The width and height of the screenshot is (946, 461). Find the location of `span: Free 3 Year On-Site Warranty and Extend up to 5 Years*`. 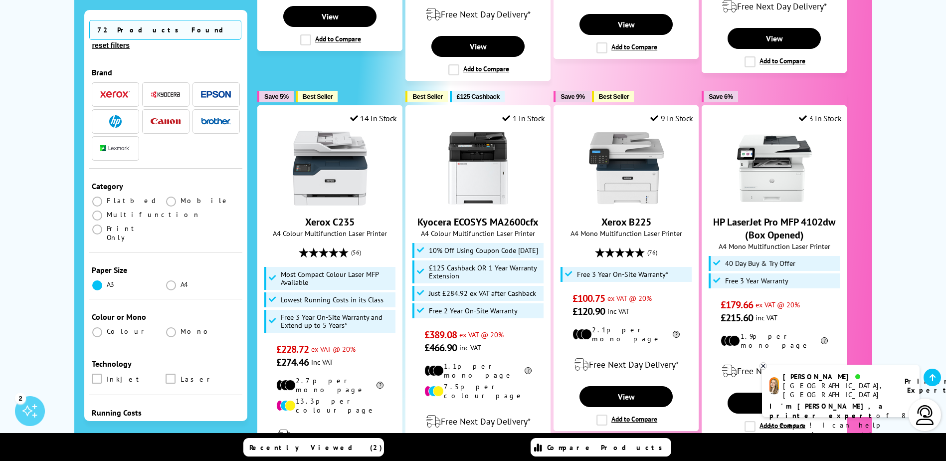

span: Free 3 Year On-Site Warranty and Extend up to 5 Years* is located at coordinates (337, 321).